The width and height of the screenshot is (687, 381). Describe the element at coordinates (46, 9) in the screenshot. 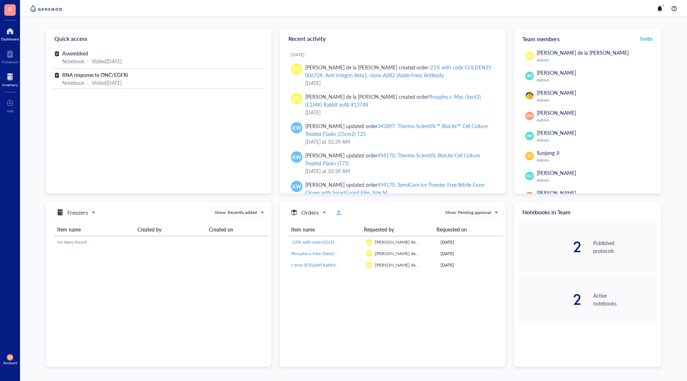

I see `img: genemod-logo` at that location.